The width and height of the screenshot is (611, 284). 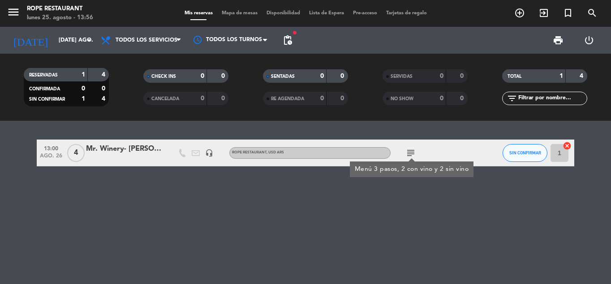 I want to click on span: ROPE RESTAURANT, so click(x=258, y=153).